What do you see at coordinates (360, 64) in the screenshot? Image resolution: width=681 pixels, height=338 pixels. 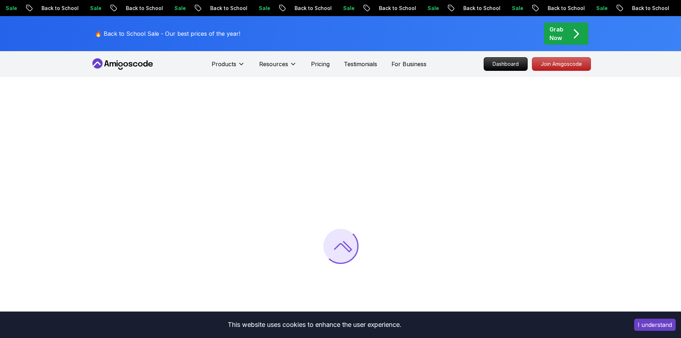 I see `p: Testimonials` at bounding box center [360, 64].